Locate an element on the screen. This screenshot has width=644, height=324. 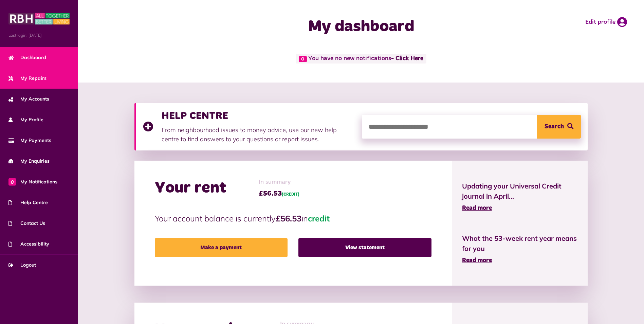
span: My Accounts is located at coordinates (29, 99).